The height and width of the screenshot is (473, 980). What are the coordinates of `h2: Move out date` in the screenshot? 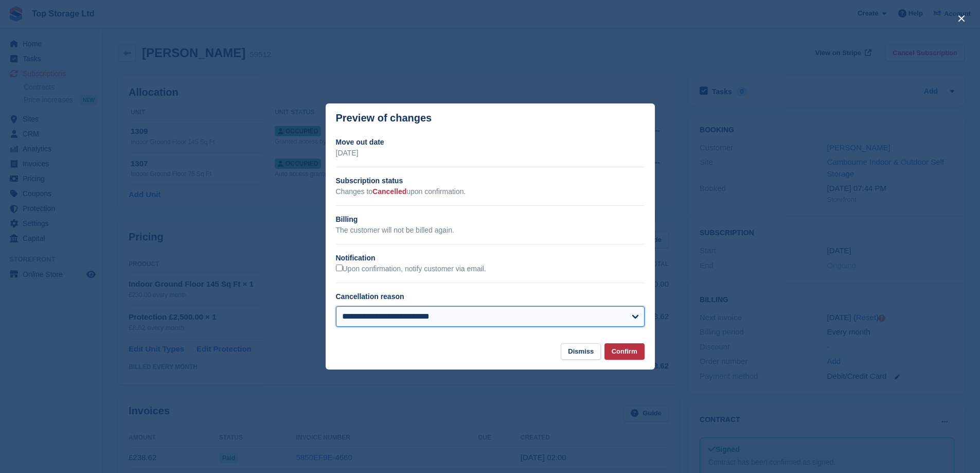 It's located at (490, 142).